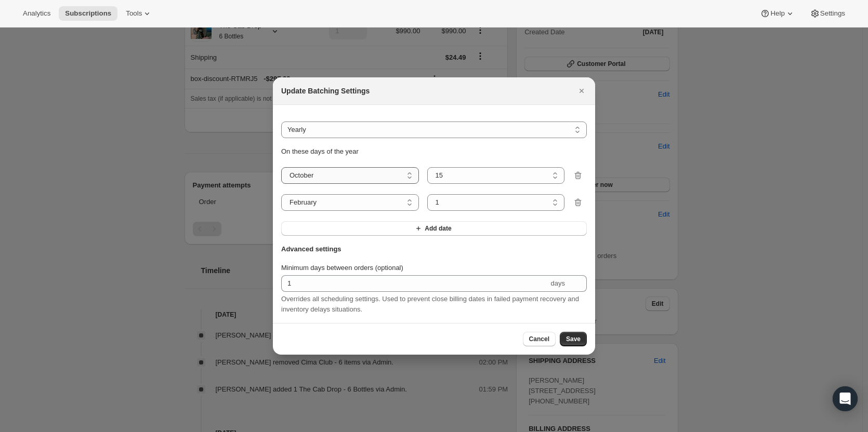 Image resolution: width=868 pixels, height=432 pixels. Describe the element at coordinates (36, 14) in the screenshot. I see `span: Analytics` at that location.